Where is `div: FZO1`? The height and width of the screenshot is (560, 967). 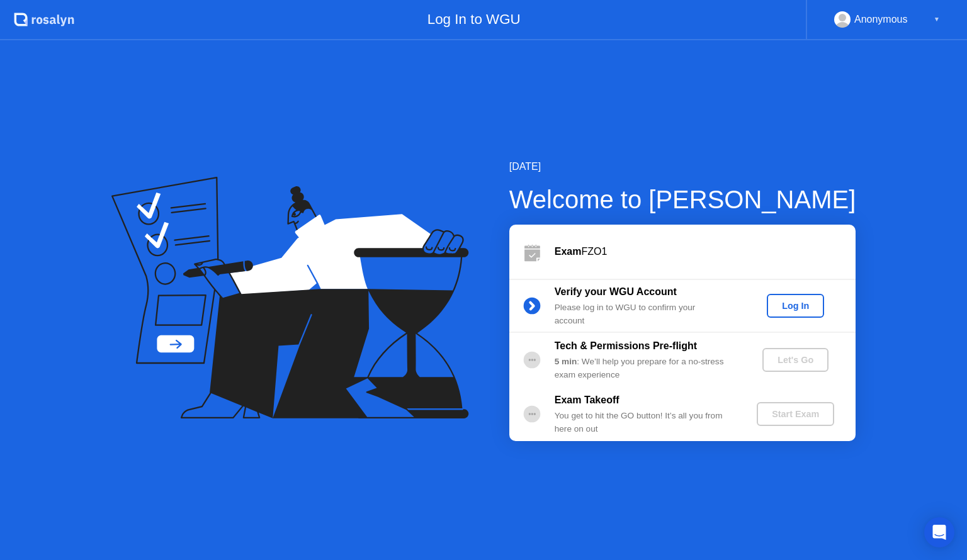
div: FZO1 is located at coordinates (705, 251).